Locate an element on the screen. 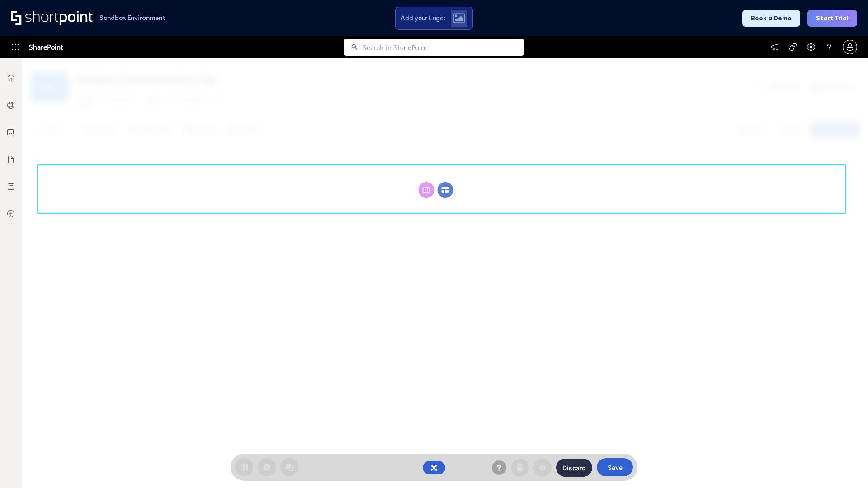 The image size is (868, 488). span: Add your Logo: is located at coordinates (423, 18).